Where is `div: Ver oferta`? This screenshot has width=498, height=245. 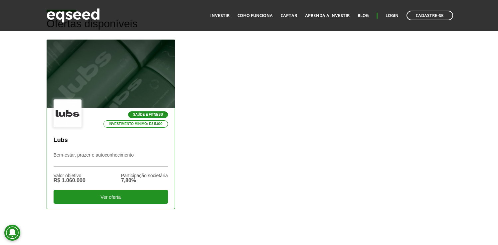
div: Ver oferta is located at coordinates (111, 197).